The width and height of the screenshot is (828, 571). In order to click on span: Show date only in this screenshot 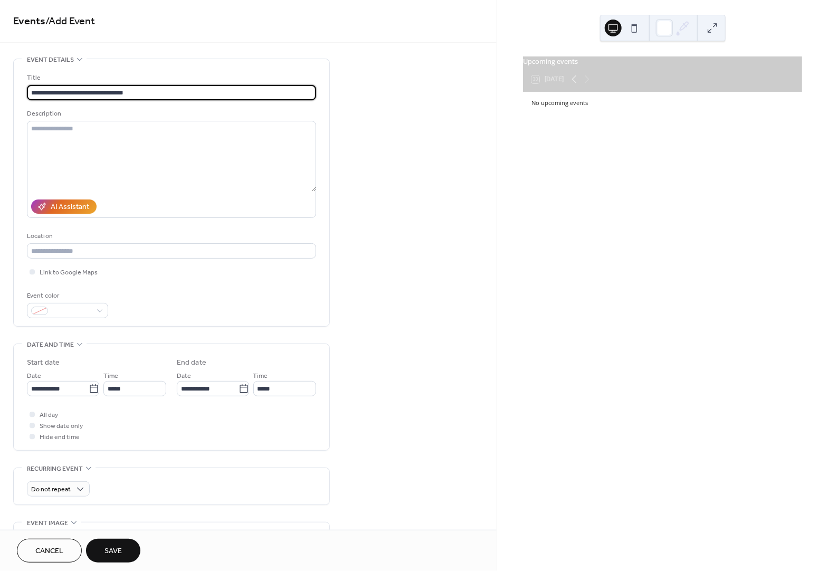, I will do `click(61, 427)`.